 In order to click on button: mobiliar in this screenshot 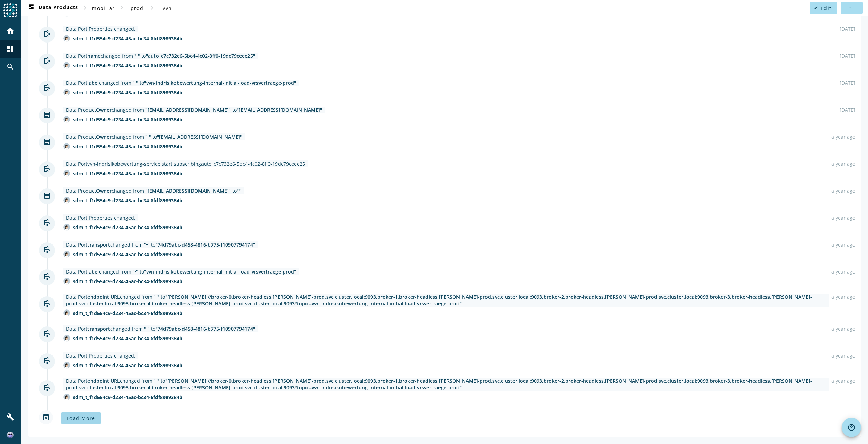, I will do `click(103, 8)`.